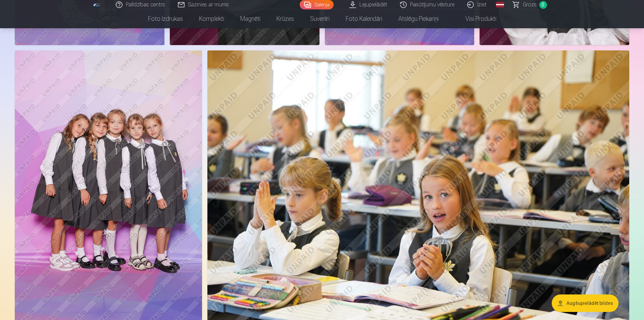 The image size is (644, 320). I want to click on span: 0, so click(543, 5).